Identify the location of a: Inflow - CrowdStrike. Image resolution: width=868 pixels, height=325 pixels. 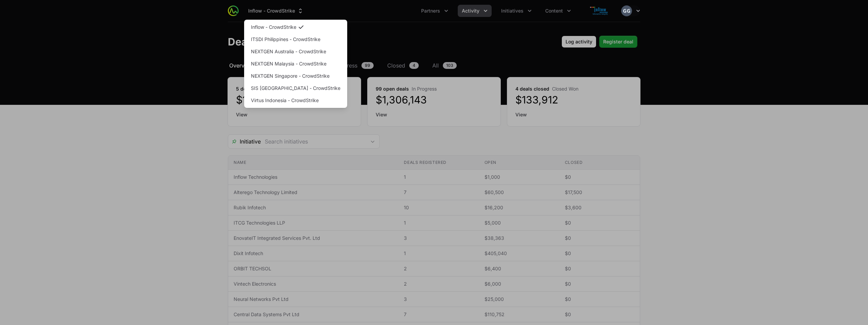
(296, 27).